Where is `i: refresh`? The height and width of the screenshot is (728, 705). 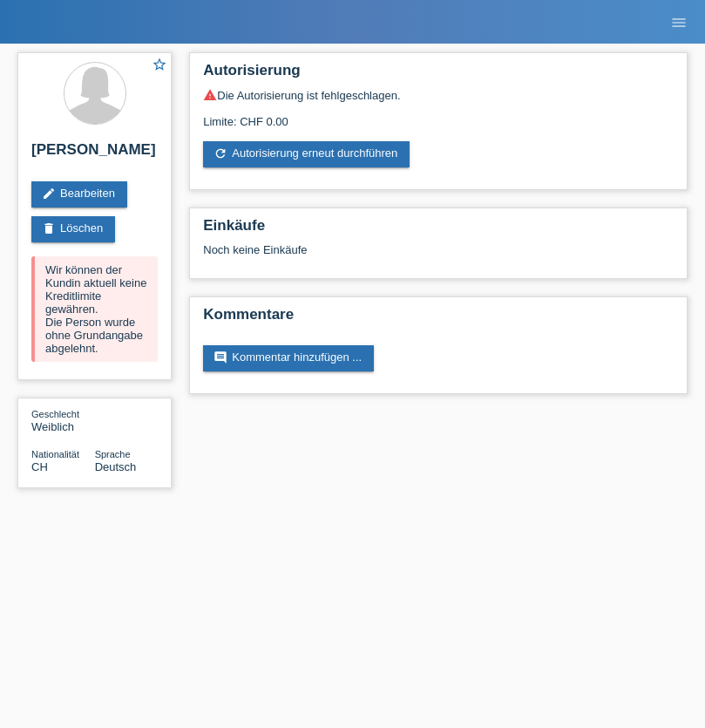 i: refresh is located at coordinates (221, 154).